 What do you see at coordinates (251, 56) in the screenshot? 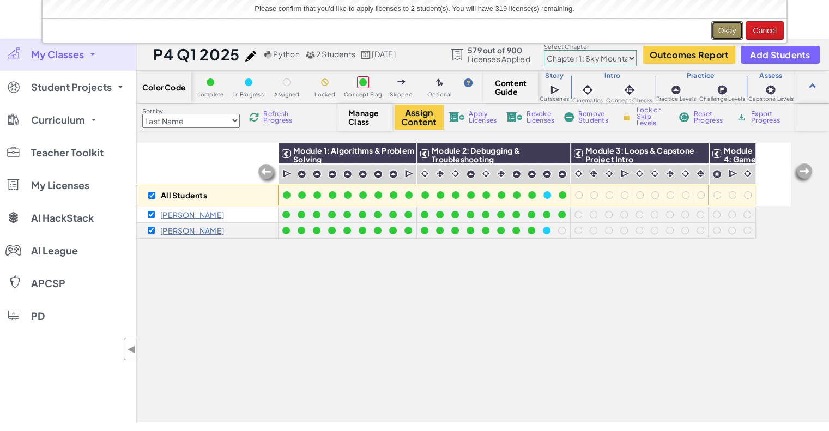
I see `img: iconPencil.svg` at bounding box center [251, 56].